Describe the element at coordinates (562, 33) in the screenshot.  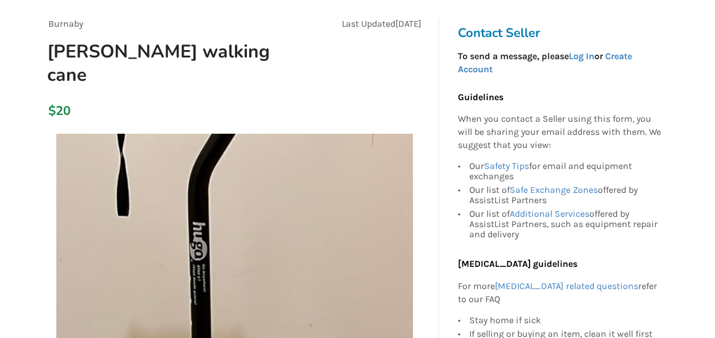
I see `h3: Contact Seller` at that location.